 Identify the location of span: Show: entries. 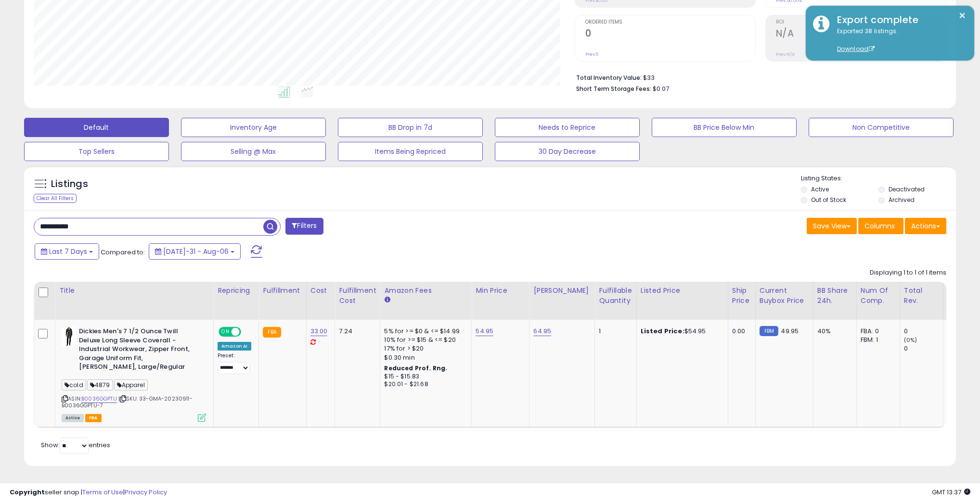
(76, 445).